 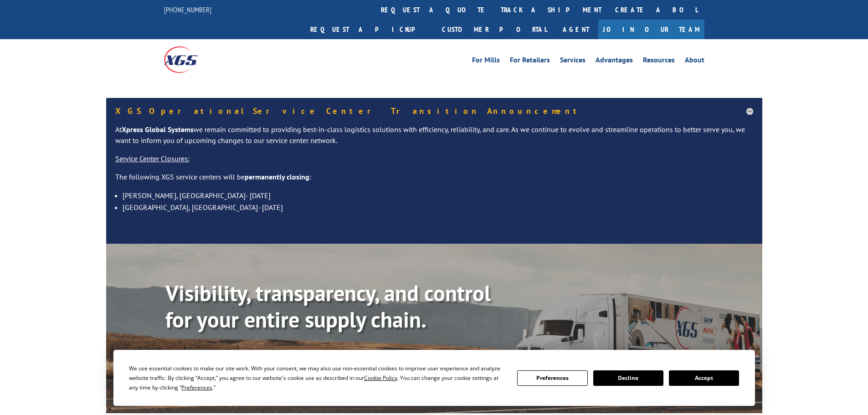 What do you see at coordinates (434, 139) in the screenshot?
I see `p: At we remain committed to providing best-in-class logistics solutions with efficiency, reliabilit...` at bounding box center [434, 139].